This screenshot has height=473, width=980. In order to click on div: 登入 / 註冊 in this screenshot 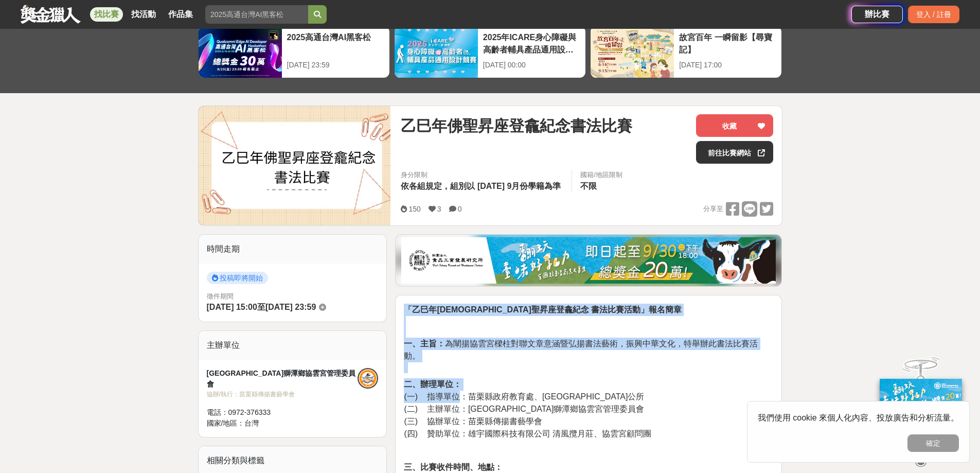, I will do `click(934, 14)`.